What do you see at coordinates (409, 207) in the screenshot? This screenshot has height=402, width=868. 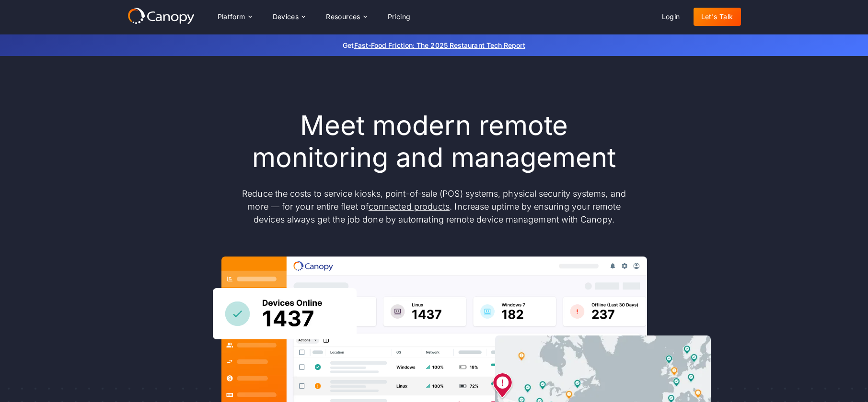 I see `a: connected products` at bounding box center [409, 207].